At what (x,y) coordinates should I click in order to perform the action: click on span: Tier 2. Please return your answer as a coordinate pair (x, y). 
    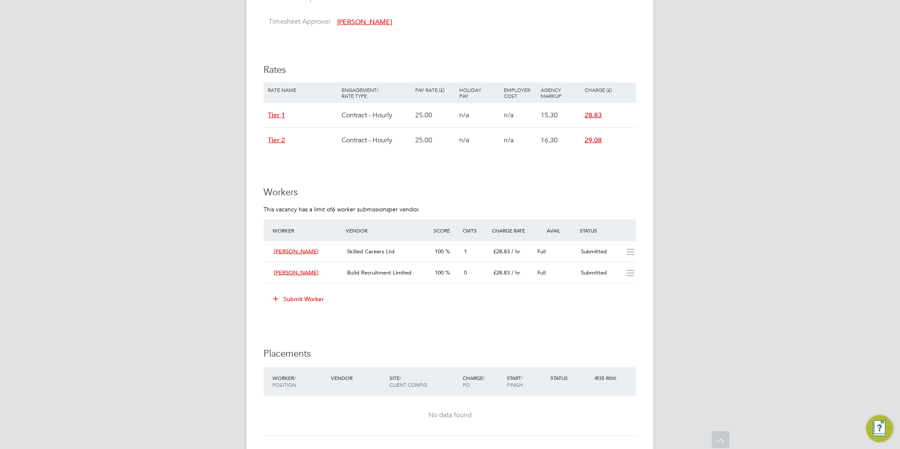
    Looking at the image, I should click on (276, 140).